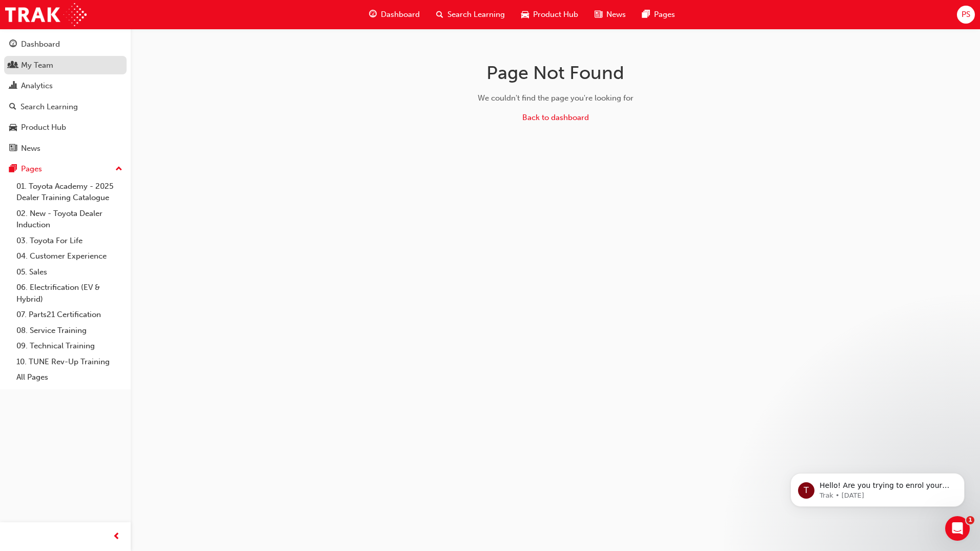  Describe the element at coordinates (46, 14) in the screenshot. I see `a: Trak` at that location.